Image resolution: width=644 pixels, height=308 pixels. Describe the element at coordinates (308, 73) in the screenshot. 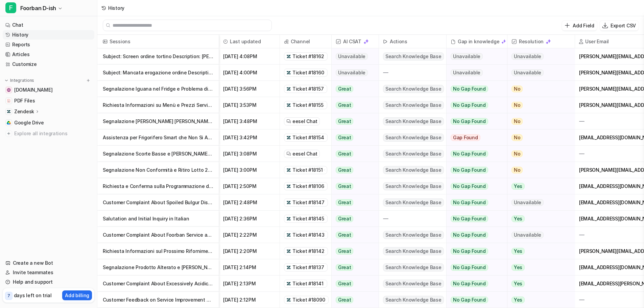

I see `span: Ticket #18160` at that location.